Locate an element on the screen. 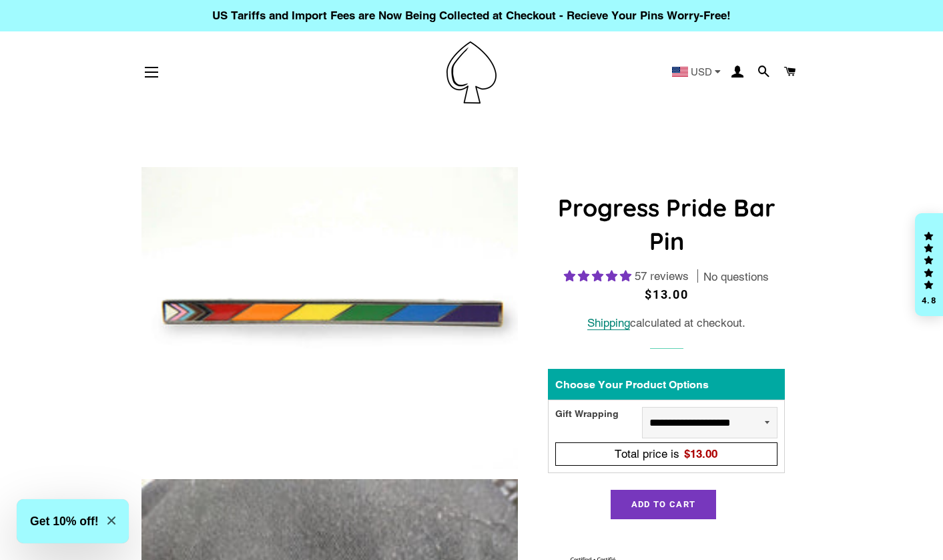  span: Add to Cart is located at coordinates (664, 503).